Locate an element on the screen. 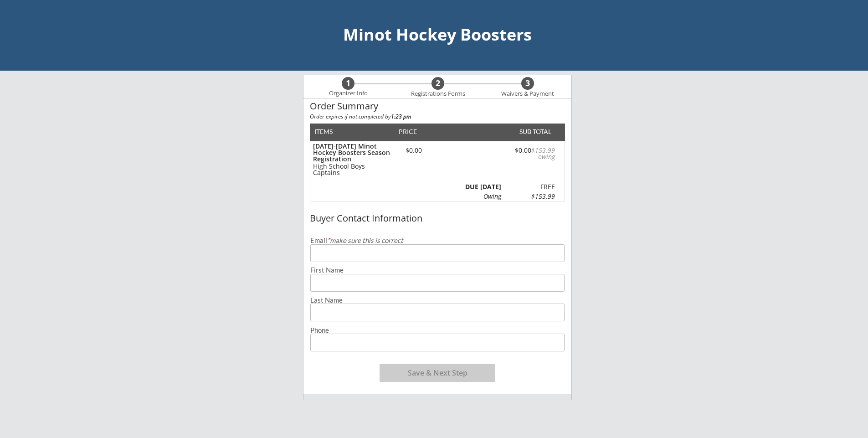 The height and width of the screenshot is (438, 868). div: PRICE is located at coordinates (408, 131).